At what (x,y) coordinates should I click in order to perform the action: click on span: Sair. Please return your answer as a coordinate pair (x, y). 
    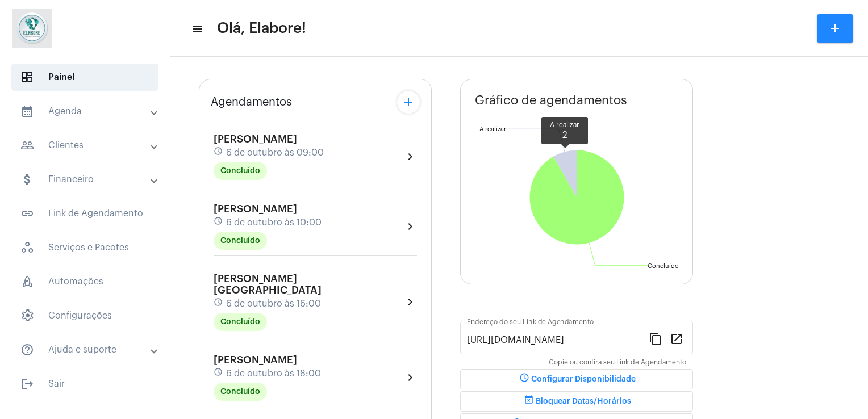
    Looking at the image, I should click on (85, 384).